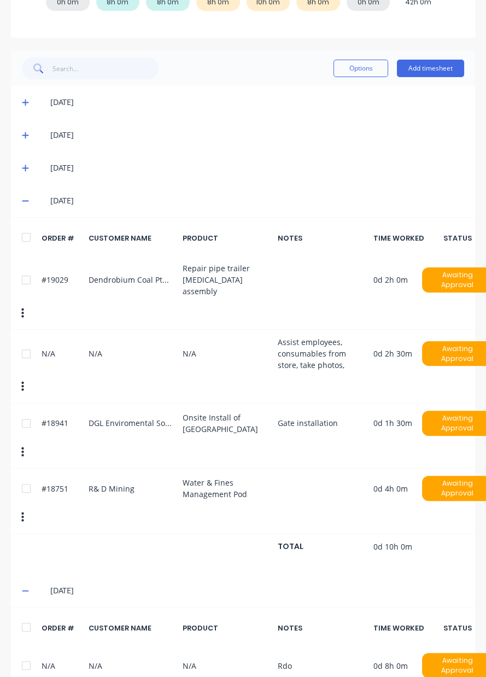 The image size is (486, 677). What do you see at coordinates (430, 68) in the screenshot?
I see `button: Add timesheet` at bounding box center [430, 68].